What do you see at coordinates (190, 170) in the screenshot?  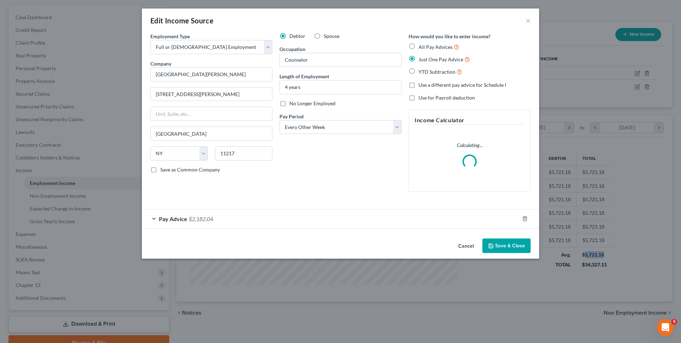 I see `span: Save as Common Company` at bounding box center [190, 170].